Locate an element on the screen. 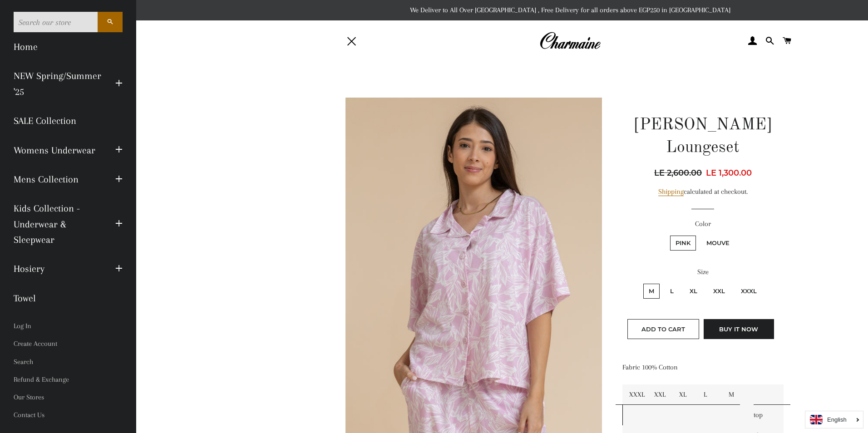 This screenshot has width=868, height=433. label: XL is located at coordinates (693, 291).